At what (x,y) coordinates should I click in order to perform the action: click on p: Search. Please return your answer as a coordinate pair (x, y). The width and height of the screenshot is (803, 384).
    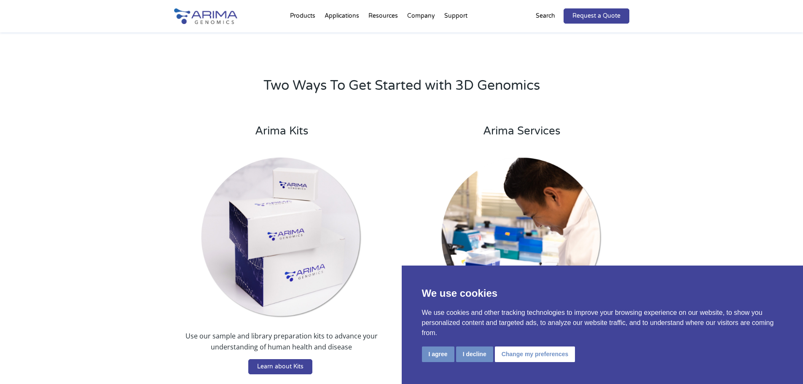
    Looking at the image, I should click on (545, 16).